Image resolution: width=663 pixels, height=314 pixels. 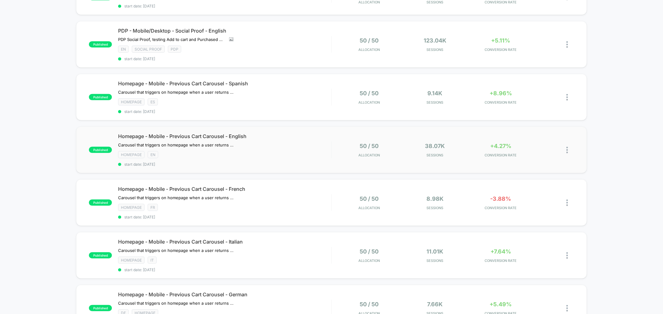 I want to click on span: 123.04k, so click(x=435, y=40).